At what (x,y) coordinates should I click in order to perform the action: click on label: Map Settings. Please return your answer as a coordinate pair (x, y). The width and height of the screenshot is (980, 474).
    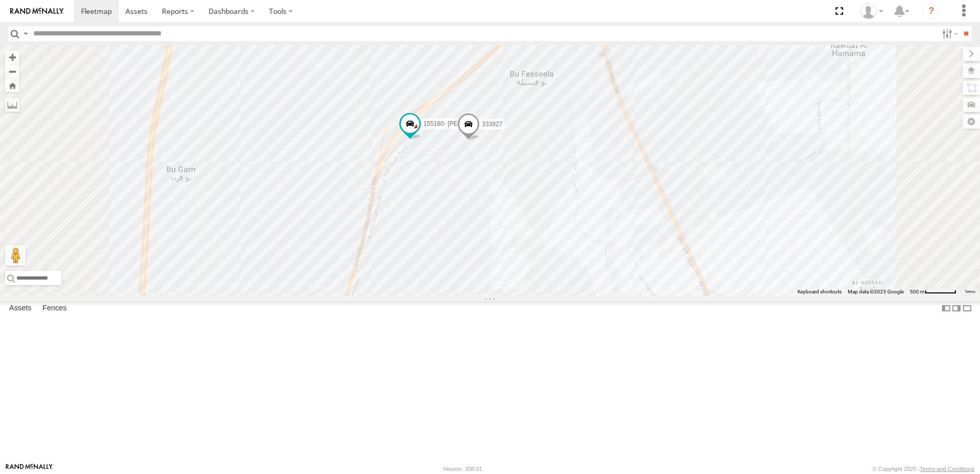
    Looking at the image, I should click on (971, 122).